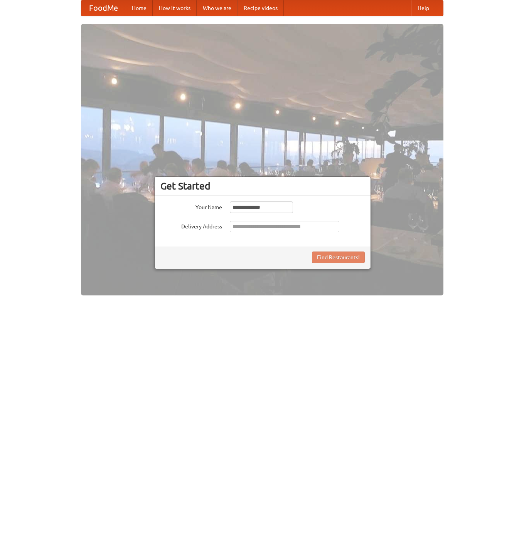  Describe the element at coordinates (217, 8) in the screenshot. I see `a: Who we are` at that location.